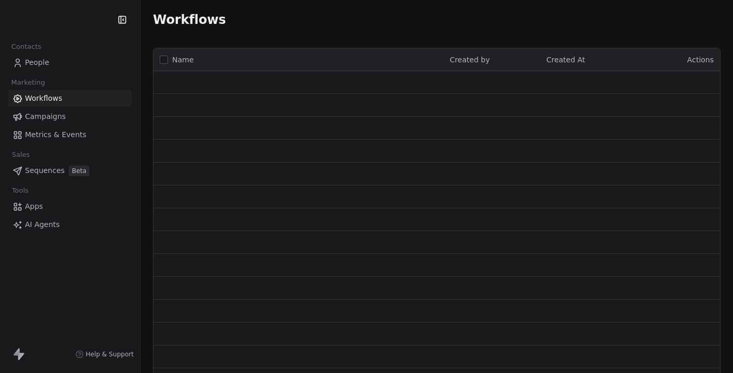  What do you see at coordinates (37, 62) in the screenshot?
I see `span: People` at bounding box center [37, 62].